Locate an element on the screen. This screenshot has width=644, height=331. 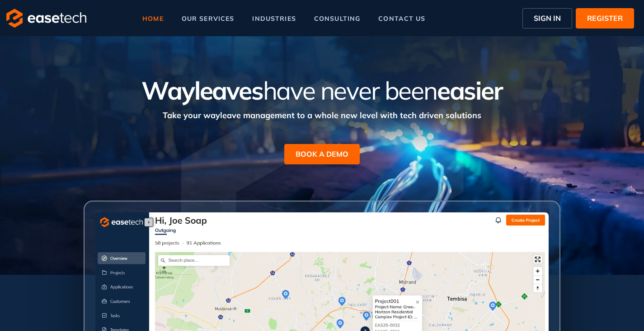
img: logo is located at coordinates (46, 18).